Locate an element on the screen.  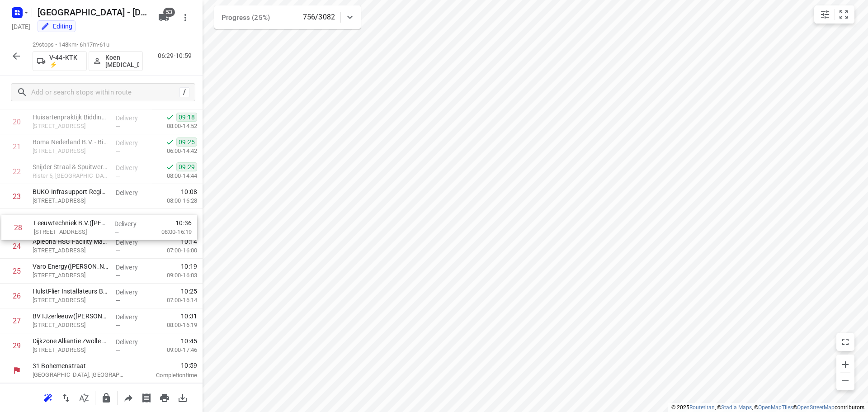
h5: Rename is located at coordinates (92, 13).